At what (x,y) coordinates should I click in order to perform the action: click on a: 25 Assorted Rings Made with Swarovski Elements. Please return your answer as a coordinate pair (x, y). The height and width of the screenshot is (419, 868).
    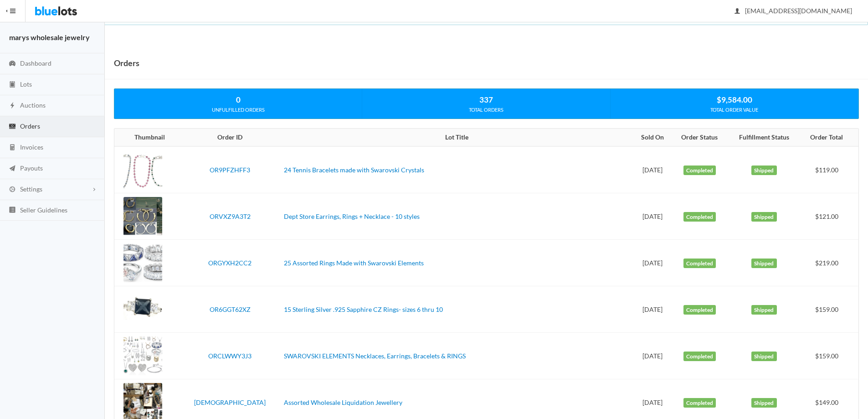
    Looking at the image, I should click on (354, 263).